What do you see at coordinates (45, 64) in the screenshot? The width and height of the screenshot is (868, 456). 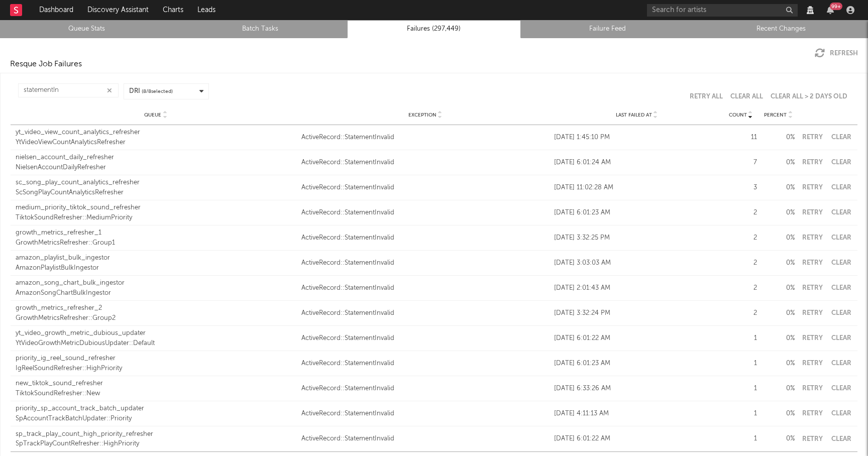 I see `div: Resque Job Failures` at bounding box center [45, 64].